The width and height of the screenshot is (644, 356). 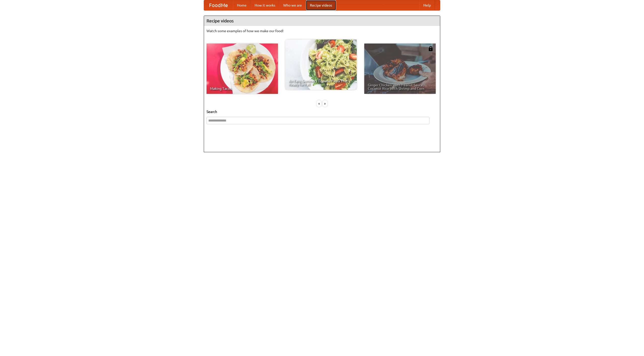 I want to click on a: How it works, so click(x=265, y=5).